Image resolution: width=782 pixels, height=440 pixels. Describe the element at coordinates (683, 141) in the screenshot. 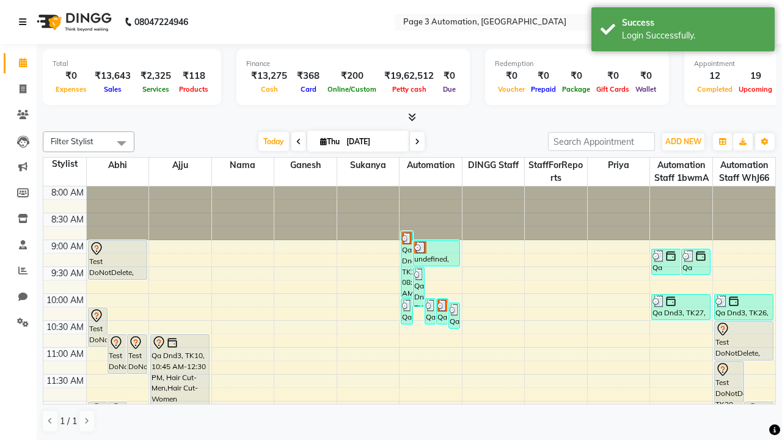

I see `span: ADD NEW` at that location.